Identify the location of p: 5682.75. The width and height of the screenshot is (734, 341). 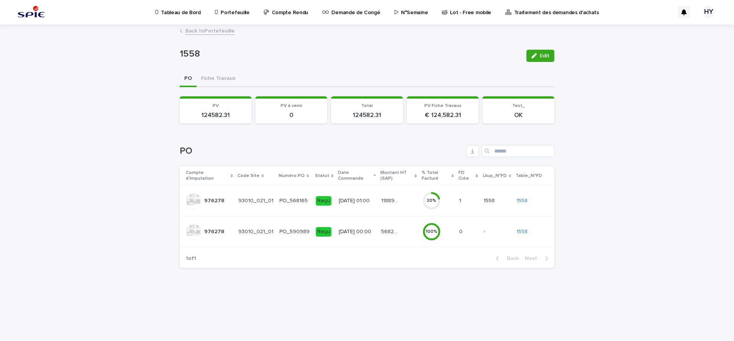
(392, 231).